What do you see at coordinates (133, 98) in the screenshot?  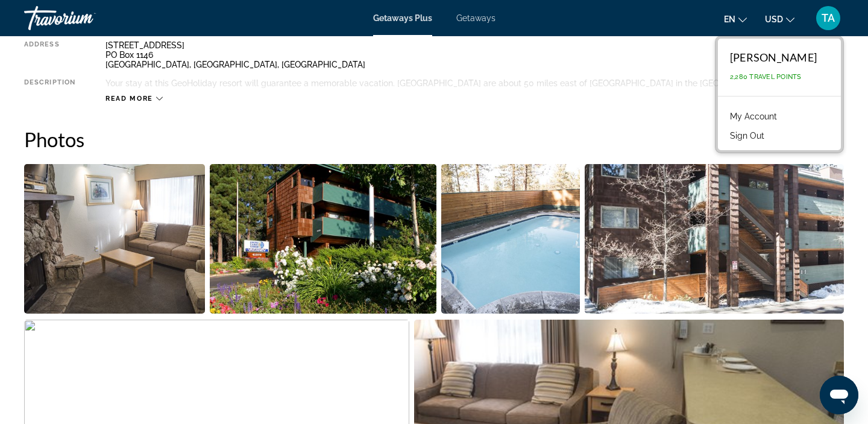 I see `button: Read more` at bounding box center [133, 98].